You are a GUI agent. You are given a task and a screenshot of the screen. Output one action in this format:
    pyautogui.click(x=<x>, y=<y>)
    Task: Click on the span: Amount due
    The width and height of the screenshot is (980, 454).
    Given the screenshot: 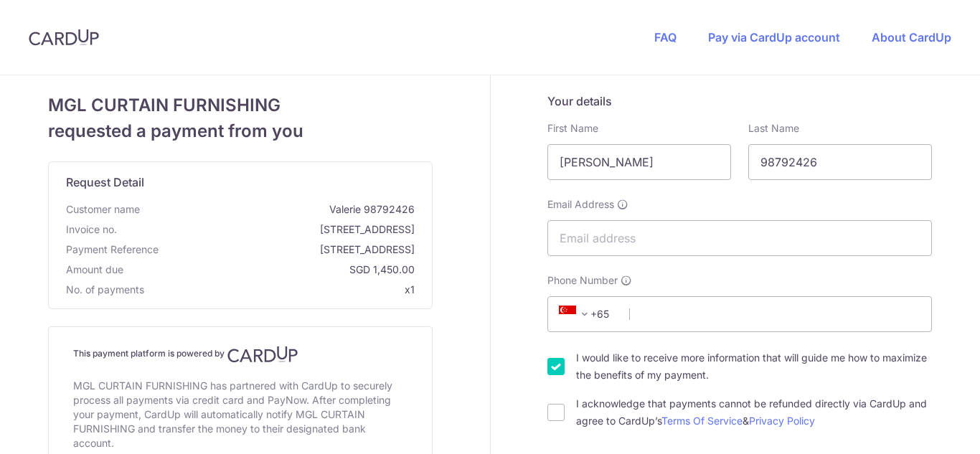 What is the action you would take?
    pyautogui.click(x=95, y=270)
    